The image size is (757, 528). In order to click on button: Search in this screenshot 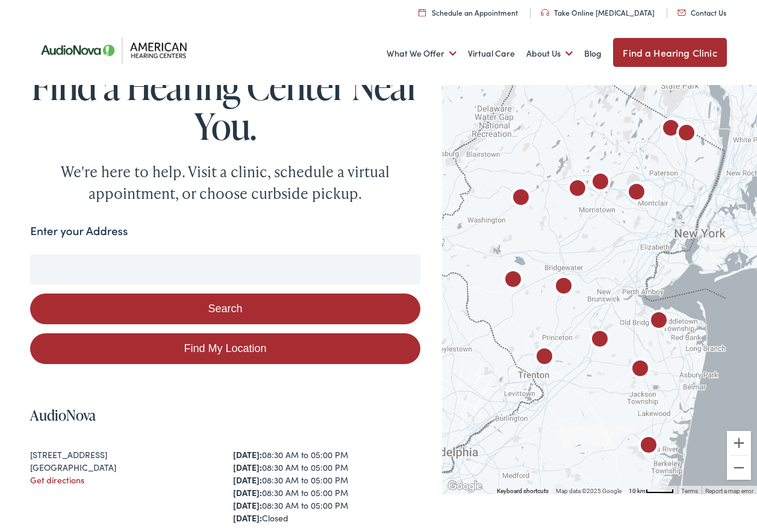, I will do `click(225, 308)`.